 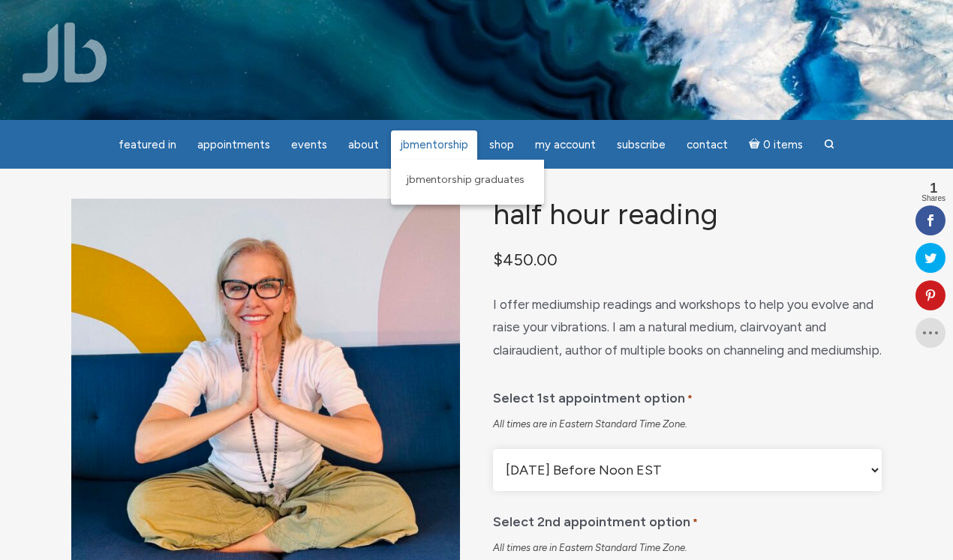 What do you see at coordinates (309, 145) in the screenshot?
I see `span: Events` at bounding box center [309, 145].